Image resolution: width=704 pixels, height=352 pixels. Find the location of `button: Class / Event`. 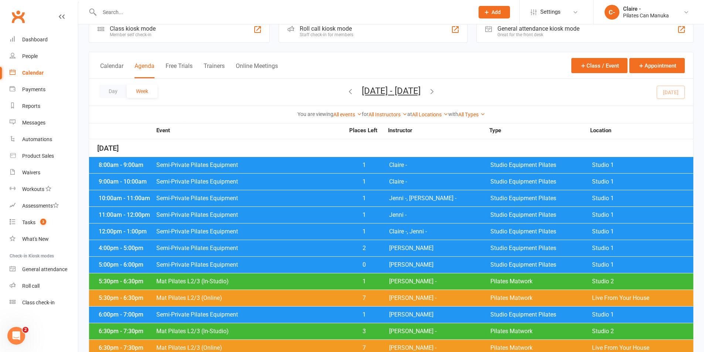

button: Class / Event is located at coordinates (600, 65).